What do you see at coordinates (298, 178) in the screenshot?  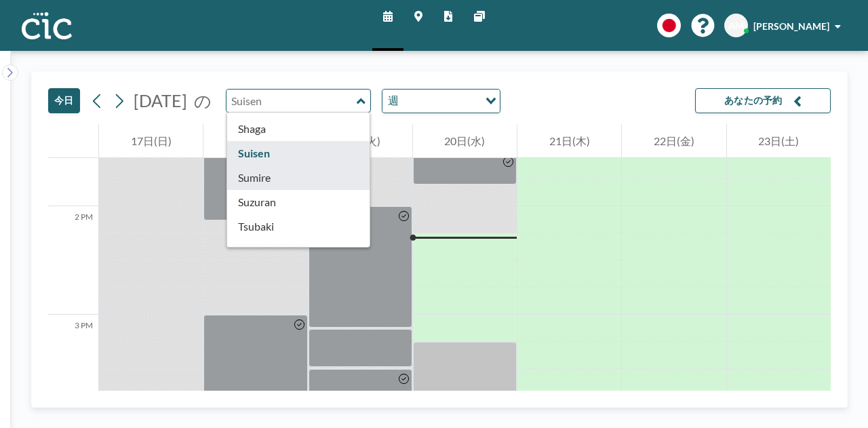 I see `div: Sumire` at bounding box center [298, 178].